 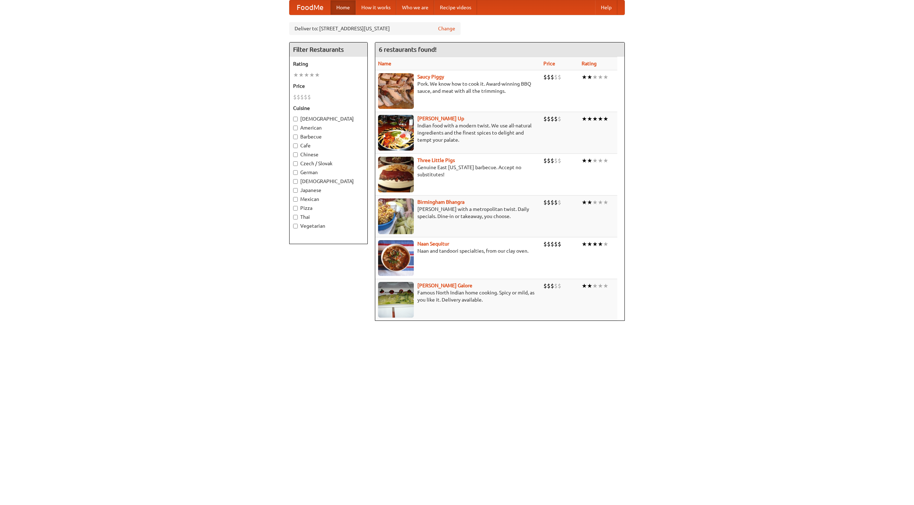 What do you see at coordinates (408, 49) in the screenshot?
I see `ng-pluralize: 6 restaurants found!` at bounding box center [408, 49].